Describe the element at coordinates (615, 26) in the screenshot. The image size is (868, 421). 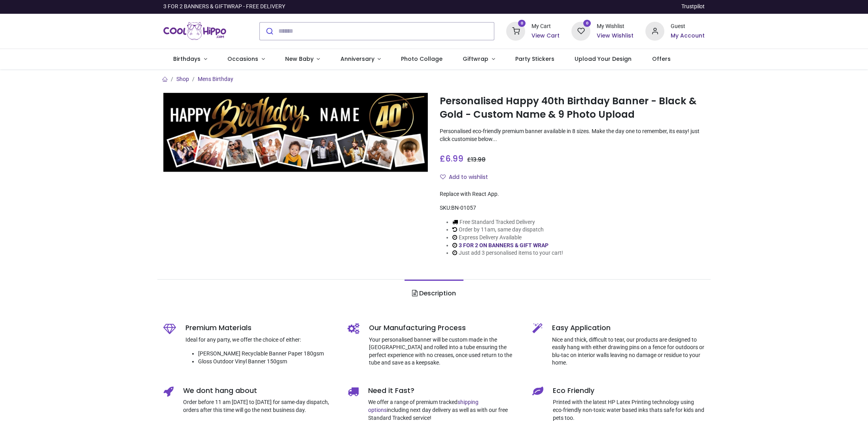
I see `div: My Wishlist` at that location.